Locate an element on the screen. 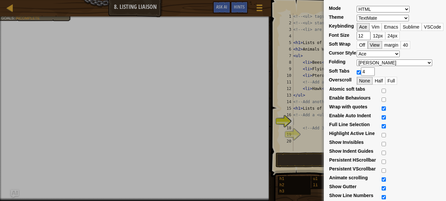 Image resolution: width=446 pixels, height=201 pixels. label: Show Gutter is located at coordinates (343, 187).